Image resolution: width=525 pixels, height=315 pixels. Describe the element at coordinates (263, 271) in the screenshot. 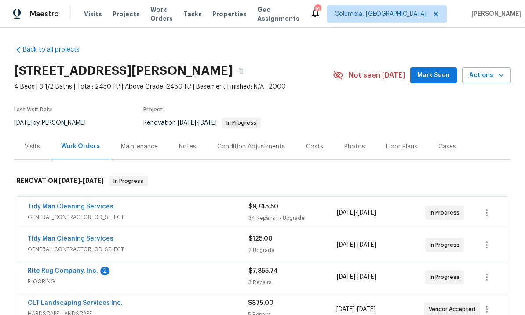

I see `span: $7,855.74` at that location.